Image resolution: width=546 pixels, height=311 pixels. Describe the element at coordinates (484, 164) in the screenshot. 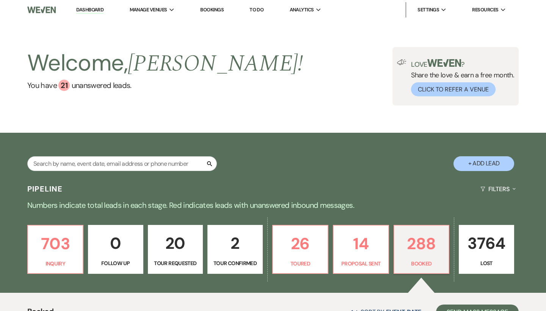

I see `button: + Add Lead` at that location.